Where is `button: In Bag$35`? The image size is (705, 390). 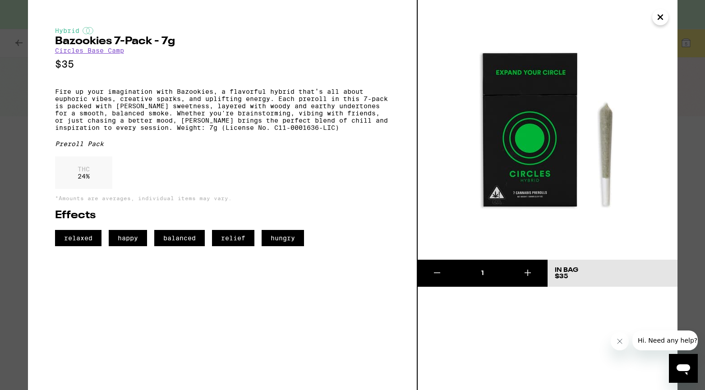 button: In Bag$35 is located at coordinates (613, 273).